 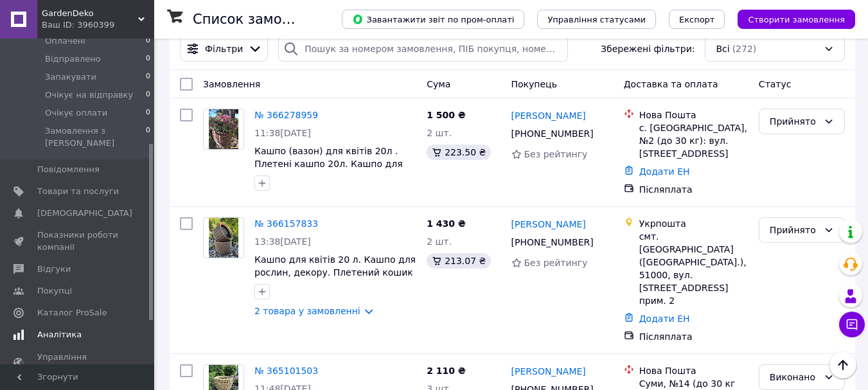 What do you see at coordinates (446, 115) in the screenshot?
I see `span: 1 500 ₴` at bounding box center [446, 115].